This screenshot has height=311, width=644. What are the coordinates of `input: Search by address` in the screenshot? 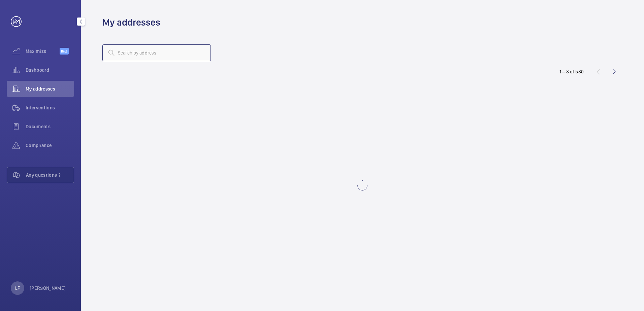 It's located at (157, 53).